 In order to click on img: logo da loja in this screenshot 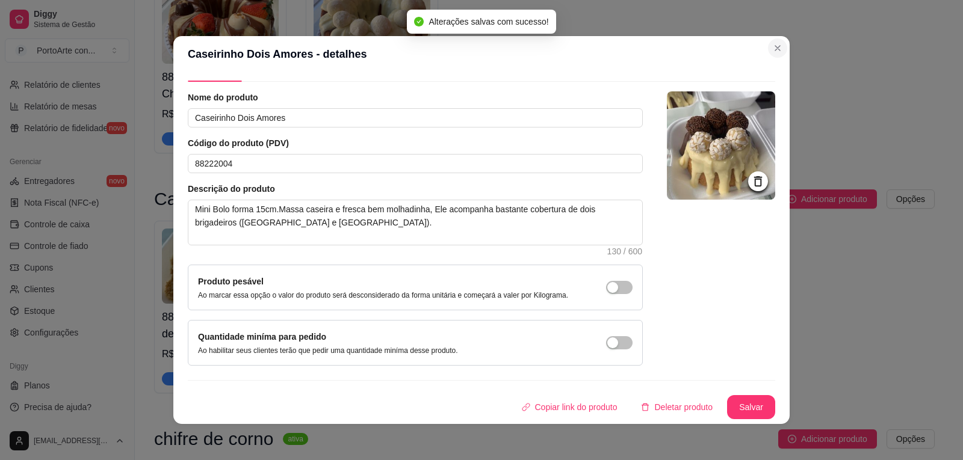, I will do `click(721, 146)`.